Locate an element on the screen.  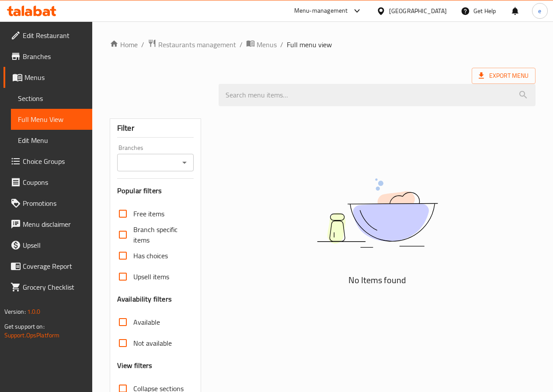
input: search is located at coordinates (377, 95).